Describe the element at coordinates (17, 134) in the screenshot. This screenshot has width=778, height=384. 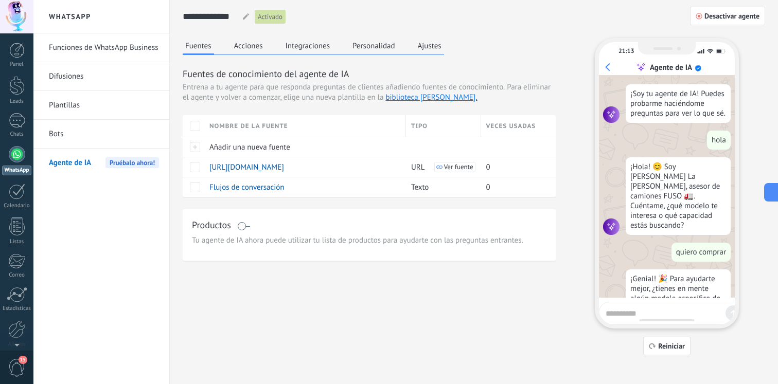
I see `div: Chats` at that location.